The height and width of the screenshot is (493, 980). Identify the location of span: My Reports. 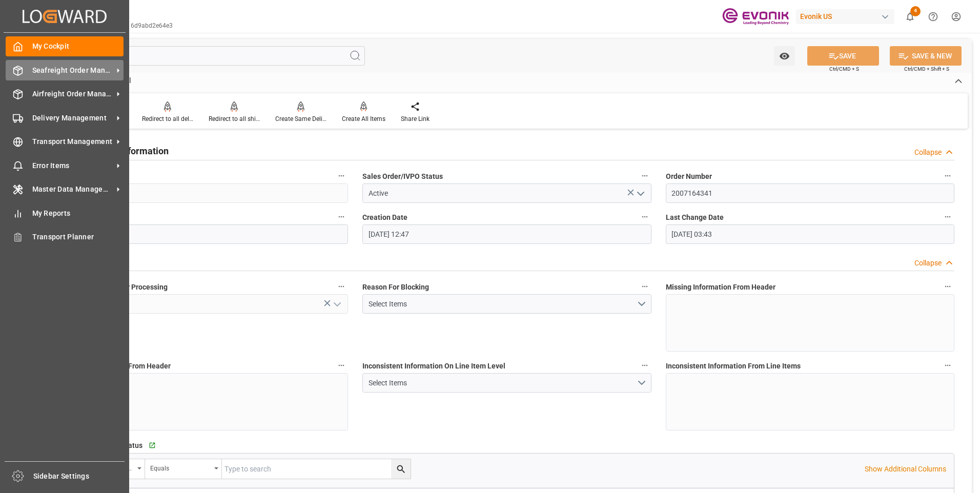
(78, 213).